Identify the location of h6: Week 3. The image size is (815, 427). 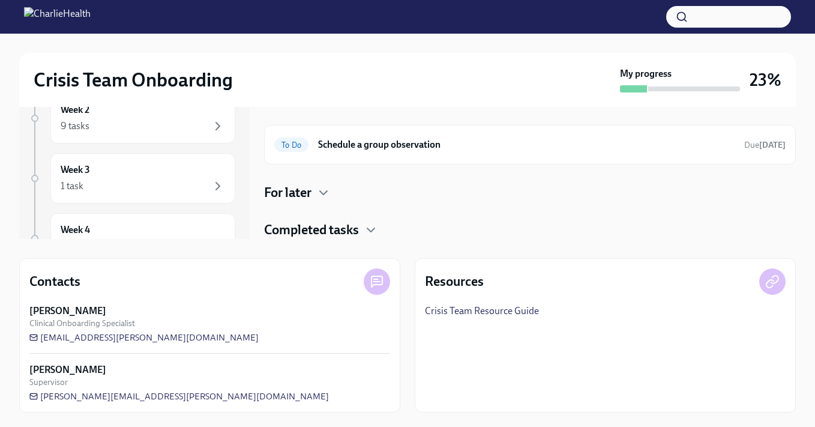
(75, 170).